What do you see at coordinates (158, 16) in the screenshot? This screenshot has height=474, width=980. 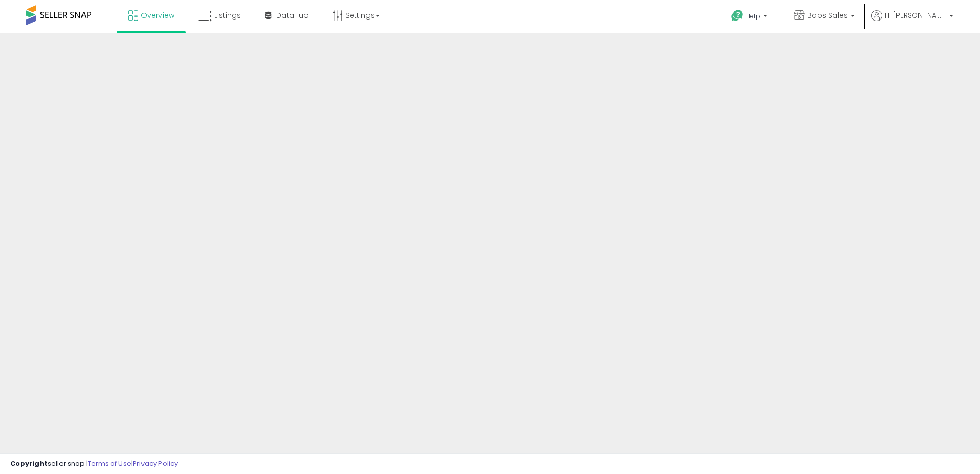 I see `span: Overview` at bounding box center [158, 16].